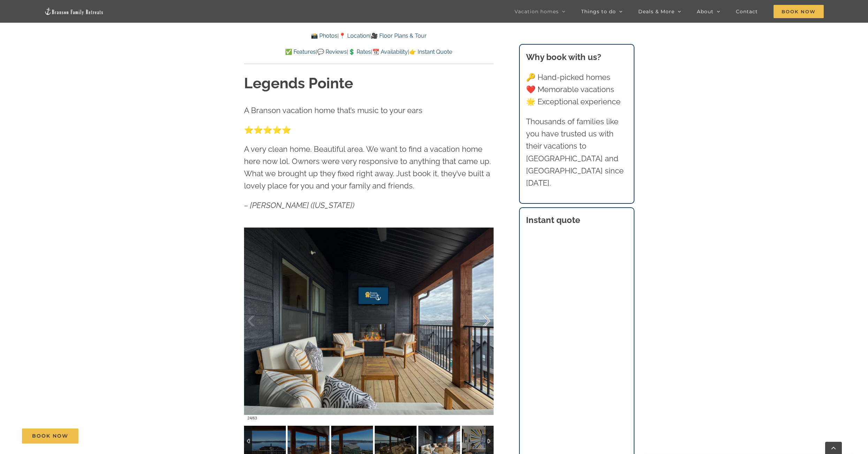 This screenshot has width=868, height=454. What do you see at coordinates (332, 52) in the screenshot?
I see `a: 💬 Reviews` at bounding box center [332, 52].